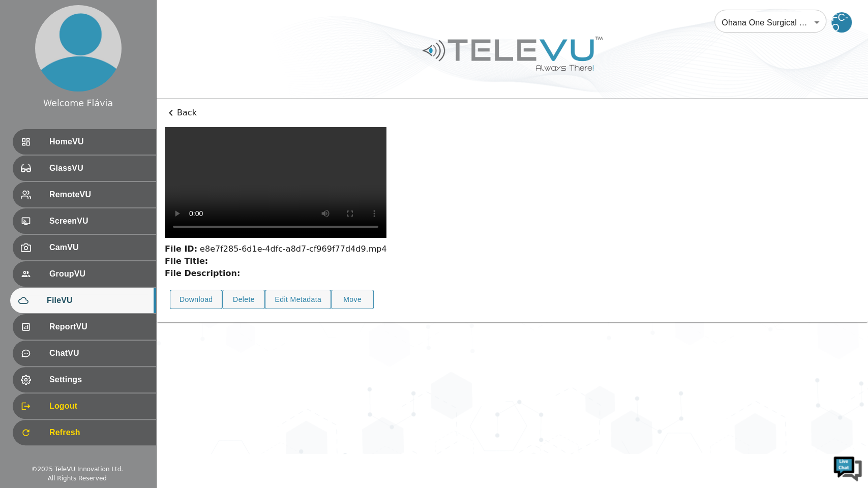 Image resolution: width=868 pixels, height=488 pixels. I want to click on div: Refresh, so click(85, 433).